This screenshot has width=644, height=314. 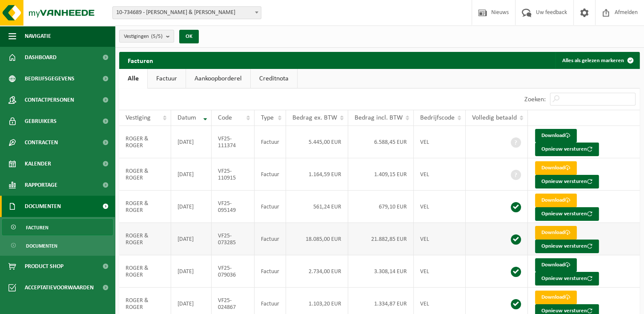 What do you see at coordinates (225, 118) in the screenshot?
I see `span: Code` at bounding box center [225, 118].